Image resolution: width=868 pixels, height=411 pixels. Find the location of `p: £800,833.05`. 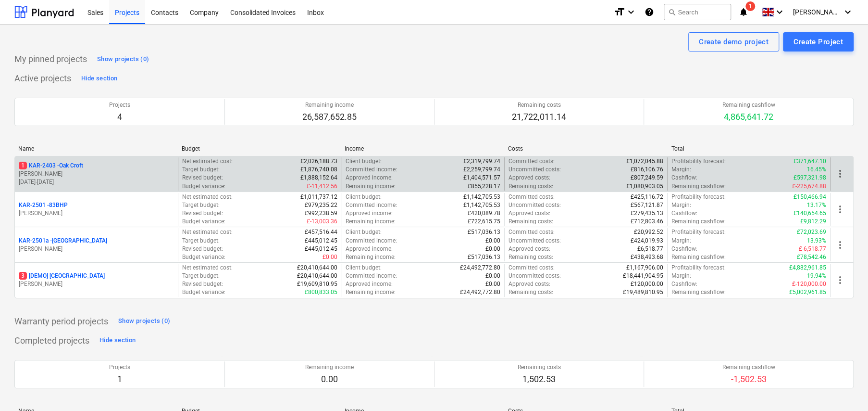

p: £800,833.05 is located at coordinates (321, 292).